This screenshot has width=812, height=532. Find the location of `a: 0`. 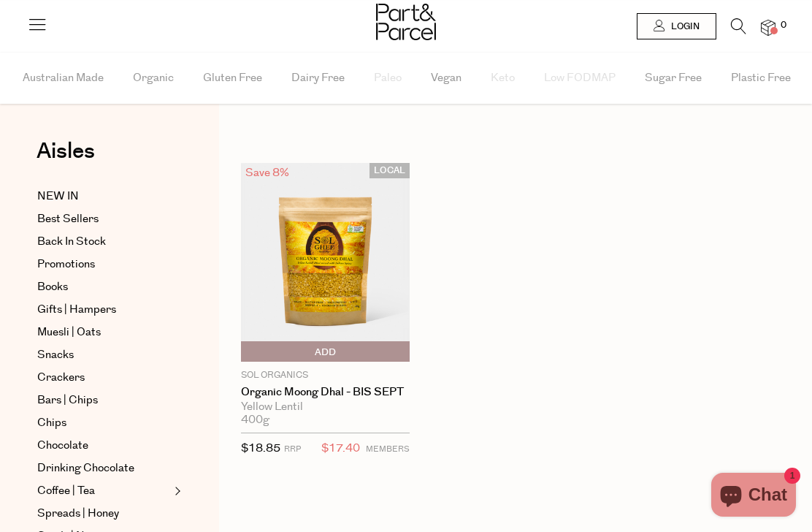

a: 0 is located at coordinates (769, 27).